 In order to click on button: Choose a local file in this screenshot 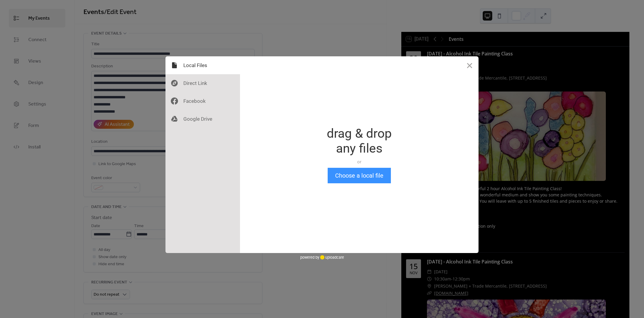, I will do `click(359, 175)`.